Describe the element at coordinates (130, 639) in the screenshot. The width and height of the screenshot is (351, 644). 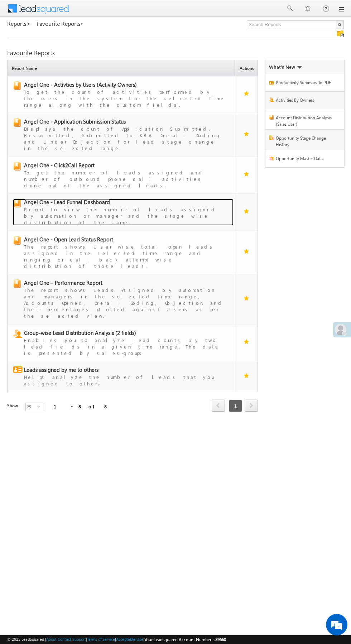
I see `a: Acceptable Use` at that location.